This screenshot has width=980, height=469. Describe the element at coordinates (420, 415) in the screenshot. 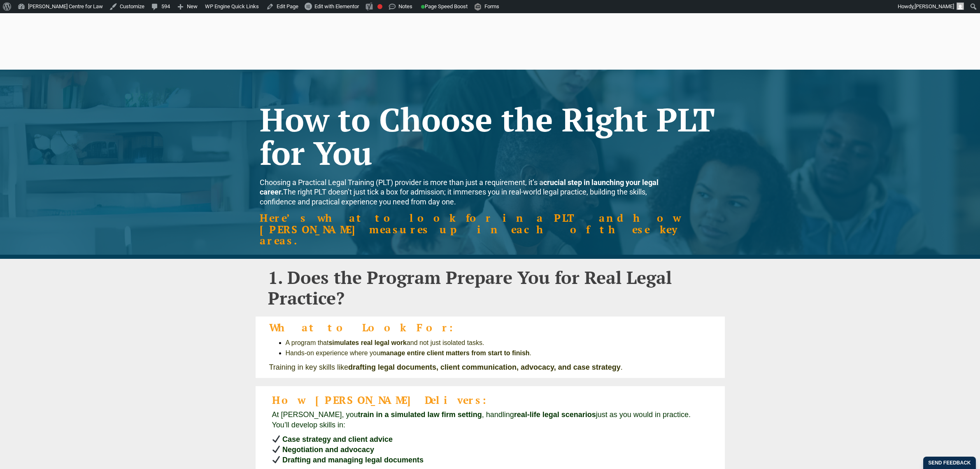

I see `b: train in a simulated law firm setting` at that location.